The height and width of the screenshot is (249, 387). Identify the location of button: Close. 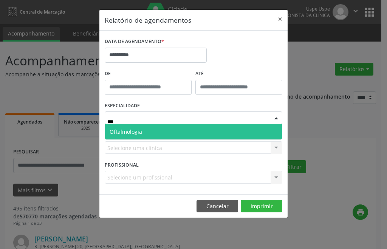
(280, 19).